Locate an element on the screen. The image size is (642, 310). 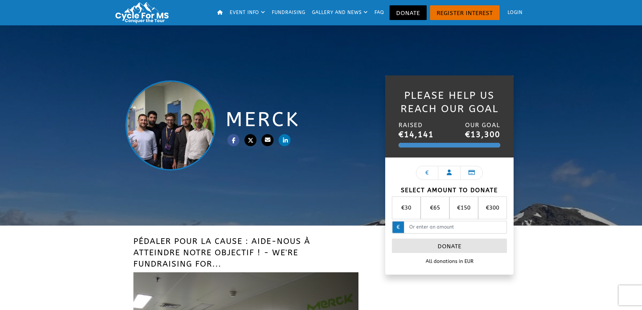
a: Register Interest is located at coordinates (465, 13).